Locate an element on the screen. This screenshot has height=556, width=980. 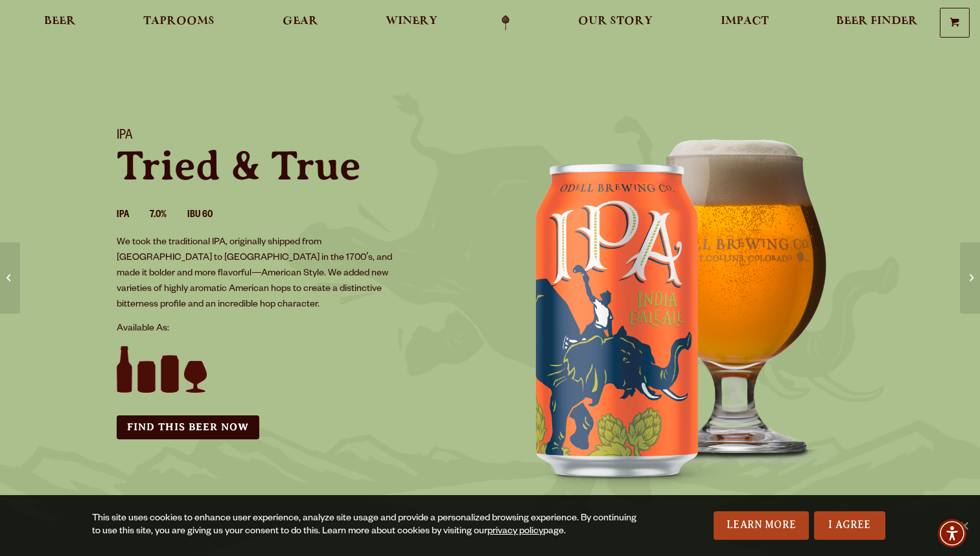
div: Accessibility Menu is located at coordinates (952, 534).